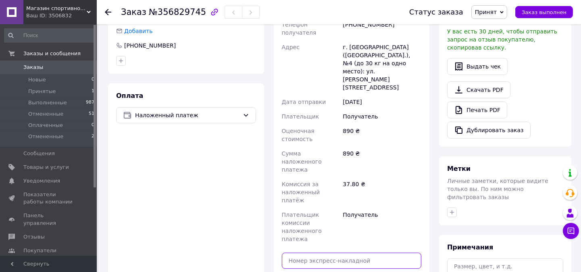 The height and width of the screenshot is (272, 581). What do you see at coordinates (39, 153) in the screenshot?
I see `span: Сообщения` at bounding box center [39, 153].